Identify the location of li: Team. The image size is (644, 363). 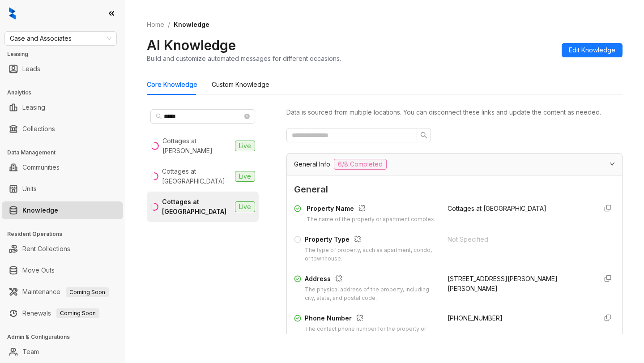
(62, 352).